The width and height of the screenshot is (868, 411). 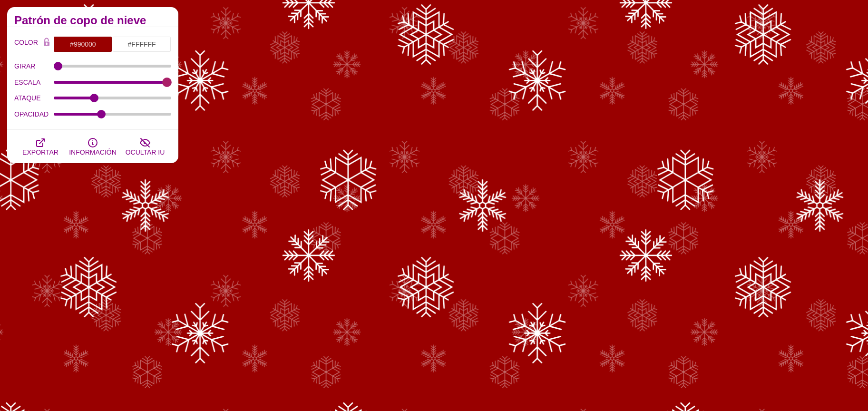 I want to click on font: Patrón de copo de nieve, so click(x=80, y=20).